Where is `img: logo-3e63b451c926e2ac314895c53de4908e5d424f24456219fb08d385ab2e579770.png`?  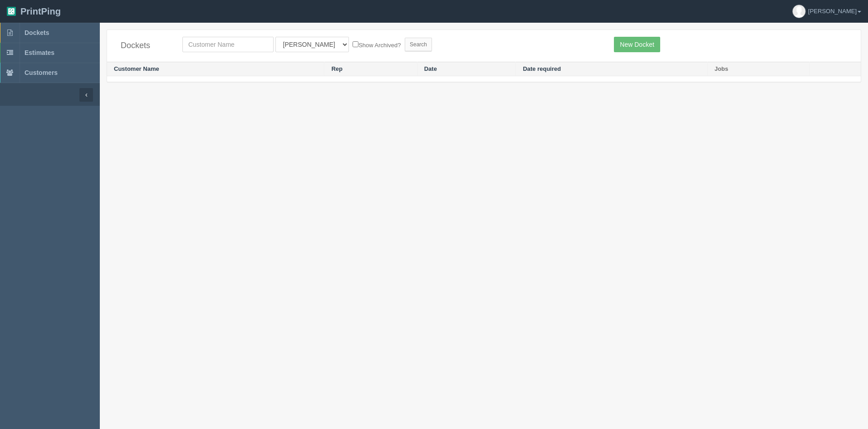 img: logo-3e63b451c926e2ac314895c53de4908e5d424f24456219fb08d385ab2e579770.png is located at coordinates (11, 11).